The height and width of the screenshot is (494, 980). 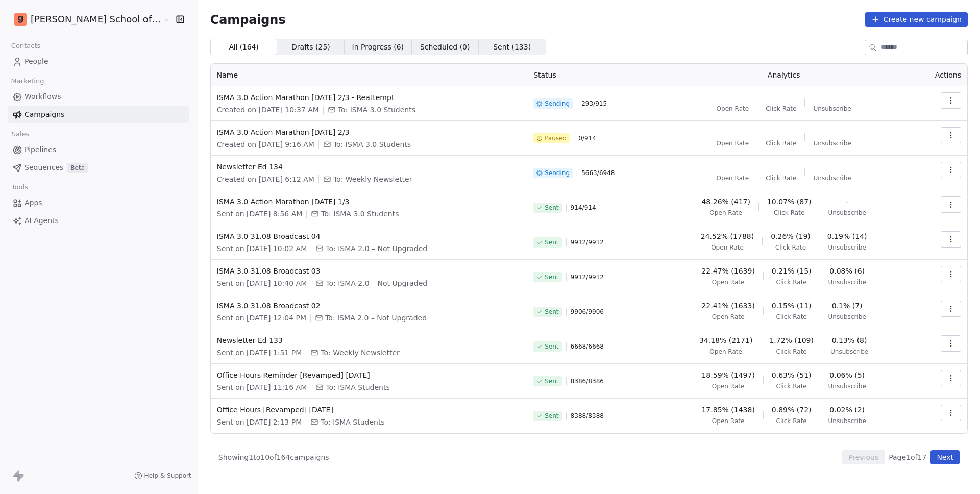 I want to click on img: Goela%20School%20Logos%20(4).png, so click(x=21, y=20).